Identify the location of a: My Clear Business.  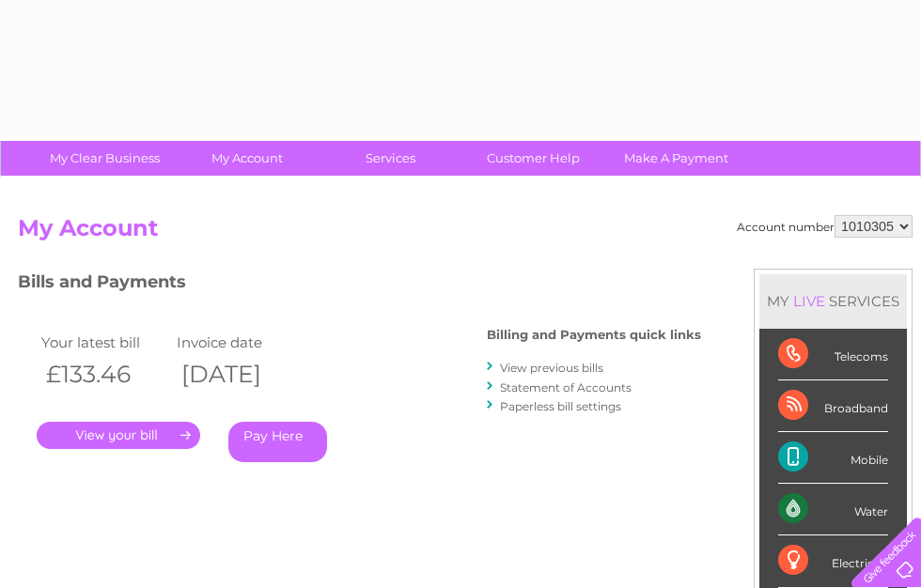
(104, 158).